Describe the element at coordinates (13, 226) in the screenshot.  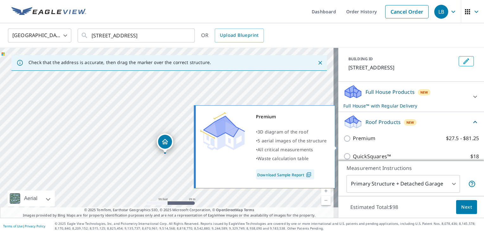
I see `a: Terms of Use` at that location.